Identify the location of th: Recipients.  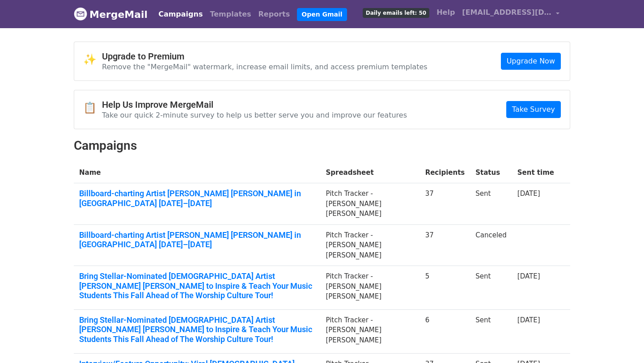
(445, 172).